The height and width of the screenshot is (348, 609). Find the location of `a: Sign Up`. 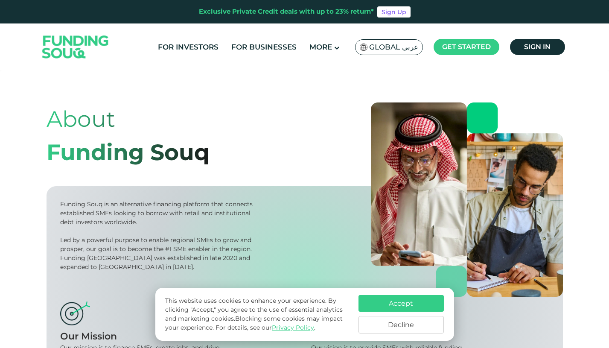

a: Sign Up is located at coordinates (394, 12).